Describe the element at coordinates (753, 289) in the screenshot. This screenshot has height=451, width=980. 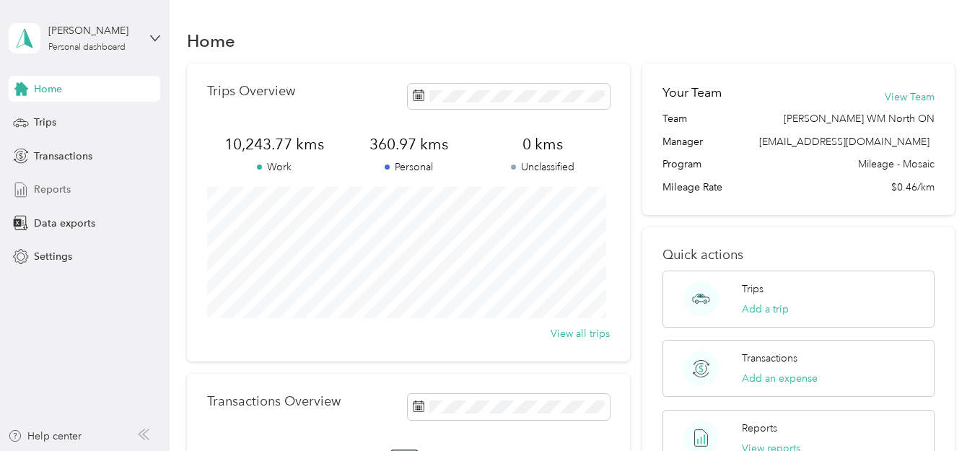
I see `p: Trips` at that location.